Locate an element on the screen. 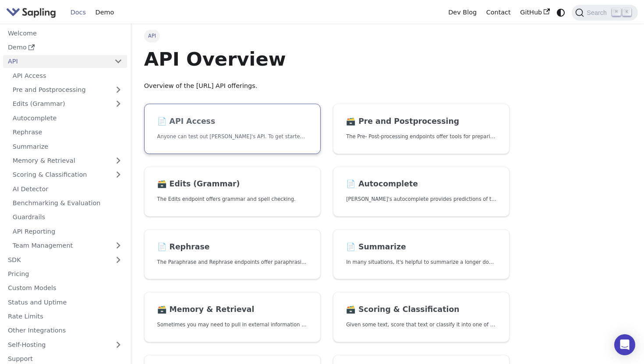  a: Pre and Postprocessing is located at coordinates (68, 90).